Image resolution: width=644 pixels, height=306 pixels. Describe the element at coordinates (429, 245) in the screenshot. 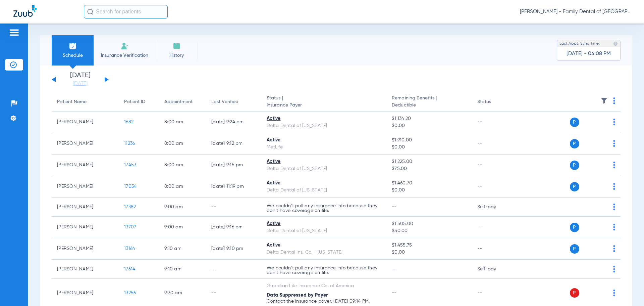

I see `span: $1,455.75` at that location.